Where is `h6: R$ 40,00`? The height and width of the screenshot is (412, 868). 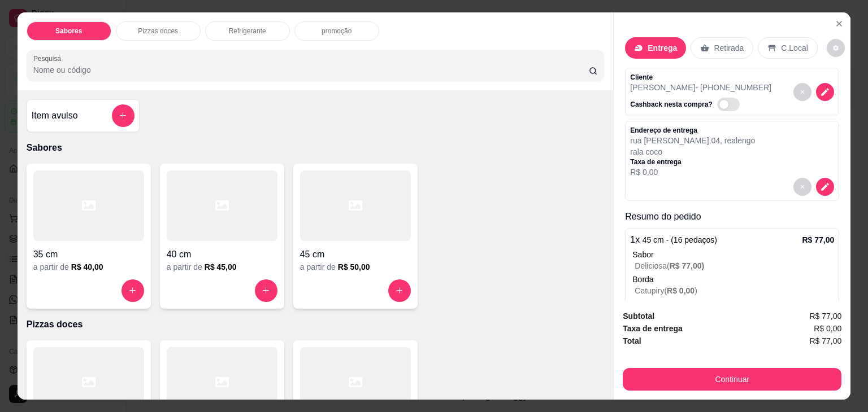 h6: R$ 40,00 is located at coordinates (87, 267).